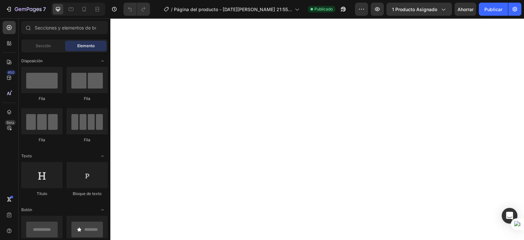 This screenshot has width=524, height=240. I want to click on font: Disposición, so click(32, 61).